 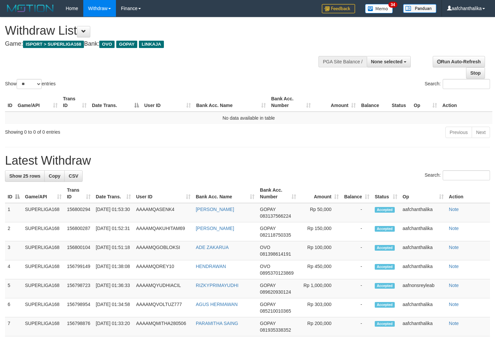 What do you see at coordinates (163, 307) in the screenshot?
I see `td: AAAAMQVOLTUZ777` at bounding box center [163, 307].